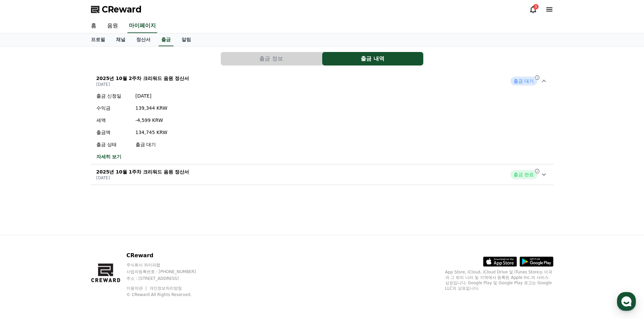  What do you see at coordinates (66, 222) in the screenshot?
I see `a: 대화` at bounding box center [66, 222].